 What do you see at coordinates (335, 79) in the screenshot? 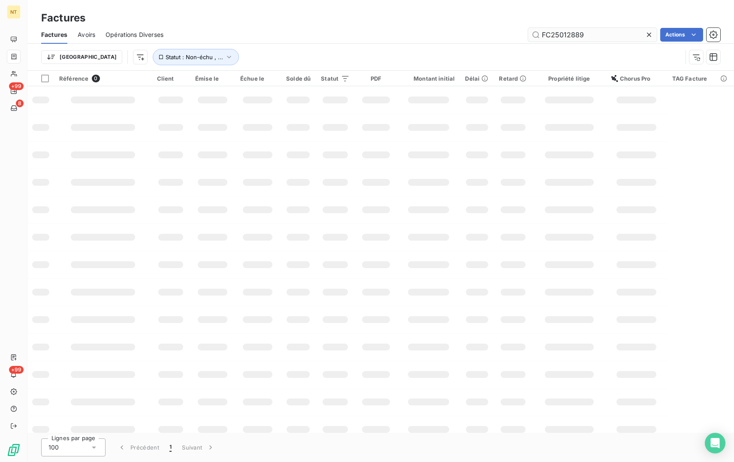
I see `div: Statut` at bounding box center [335, 79].